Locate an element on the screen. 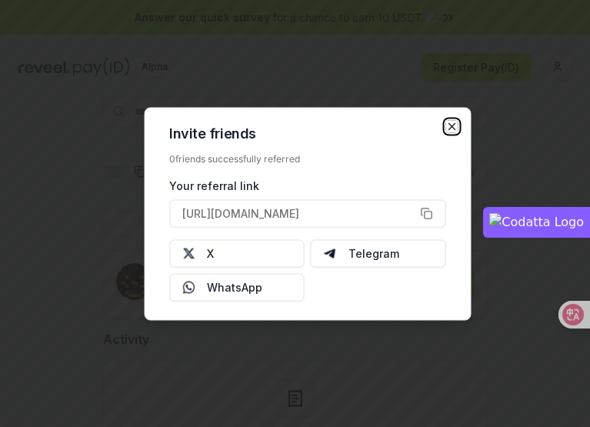 The image size is (590, 427). button: X is located at coordinates (237, 253).